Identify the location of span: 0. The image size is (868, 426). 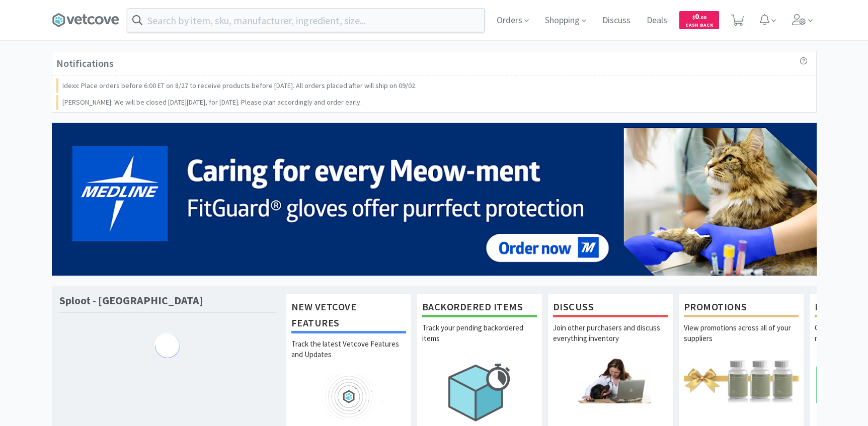
(699, 16).